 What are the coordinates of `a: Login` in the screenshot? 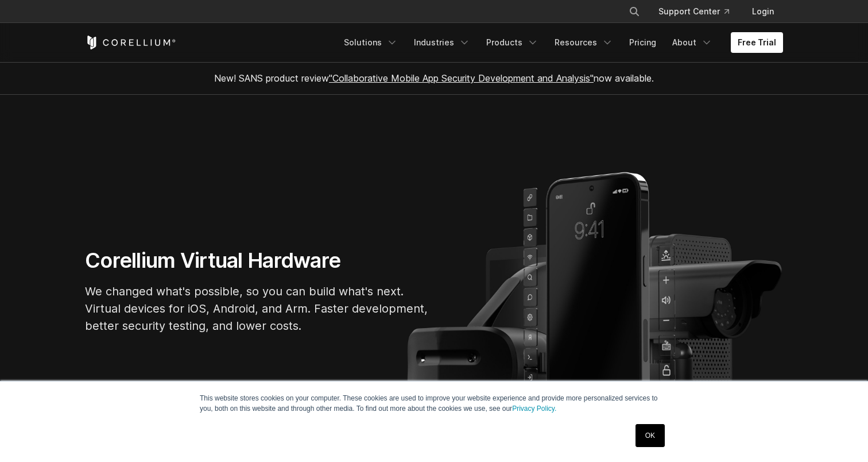 It's located at (764, 12).